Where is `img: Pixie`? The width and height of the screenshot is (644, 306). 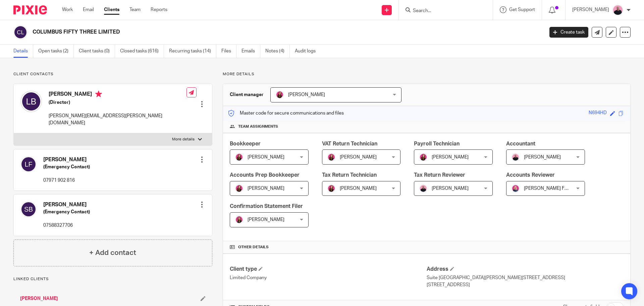
img: Pixie is located at coordinates (30, 10).